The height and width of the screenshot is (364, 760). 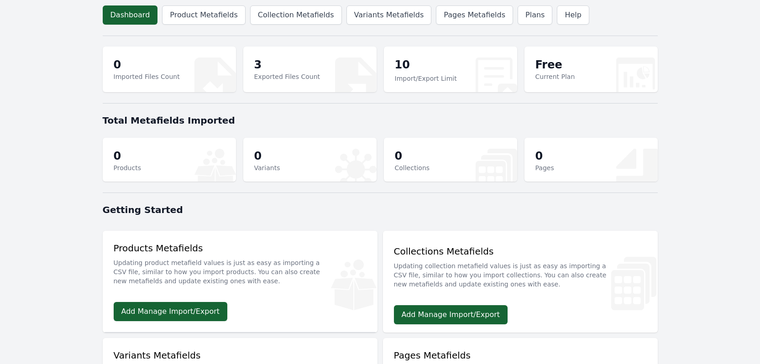 What do you see at coordinates (474, 15) in the screenshot?
I see `a: Pages Metafields` at bounding box center [474, 15].